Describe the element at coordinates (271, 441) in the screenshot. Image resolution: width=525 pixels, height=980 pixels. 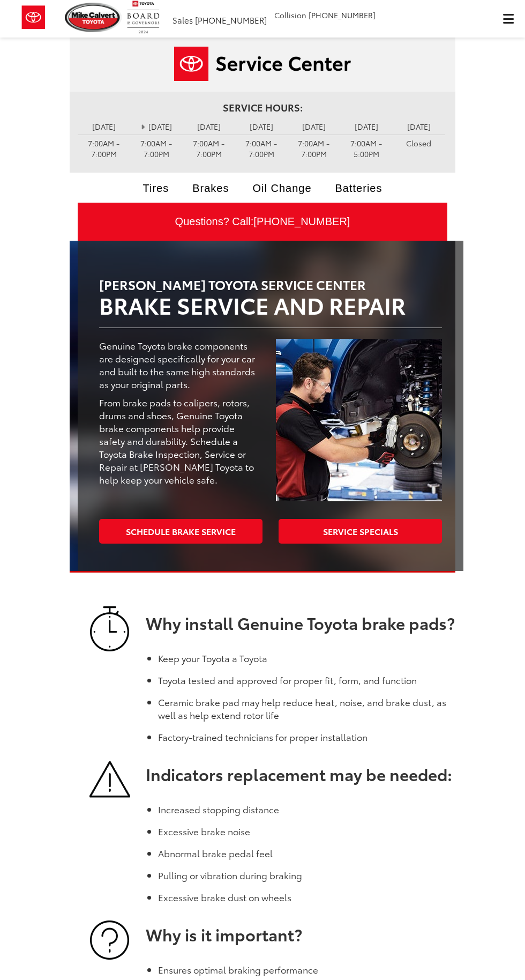
I see `p: From brake pads to calipers, rotors, drums and shoes, Genuine Toyota brake components help provid...` at that location.